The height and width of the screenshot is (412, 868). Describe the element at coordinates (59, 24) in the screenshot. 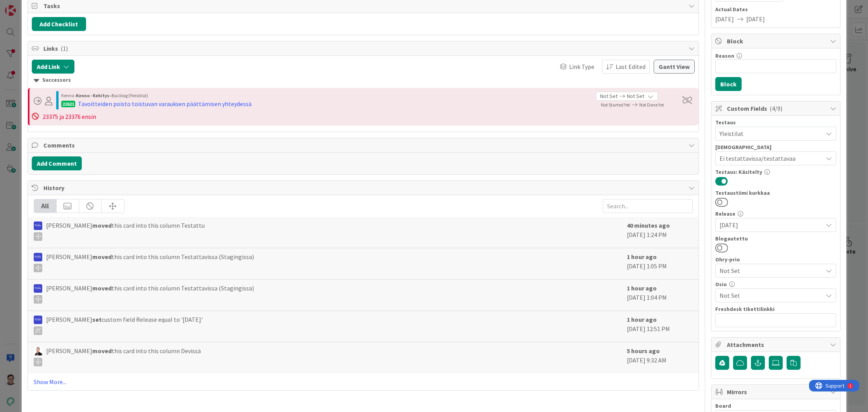

I see `button: Add Checklist` at that location.